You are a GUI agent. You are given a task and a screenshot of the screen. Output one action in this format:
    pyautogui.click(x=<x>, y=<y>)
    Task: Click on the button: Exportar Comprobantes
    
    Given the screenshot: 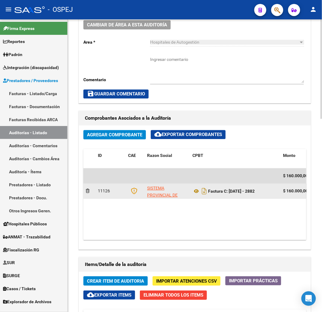 What is the action you would take?
    pyautogui.click(x=188, y=134)
    